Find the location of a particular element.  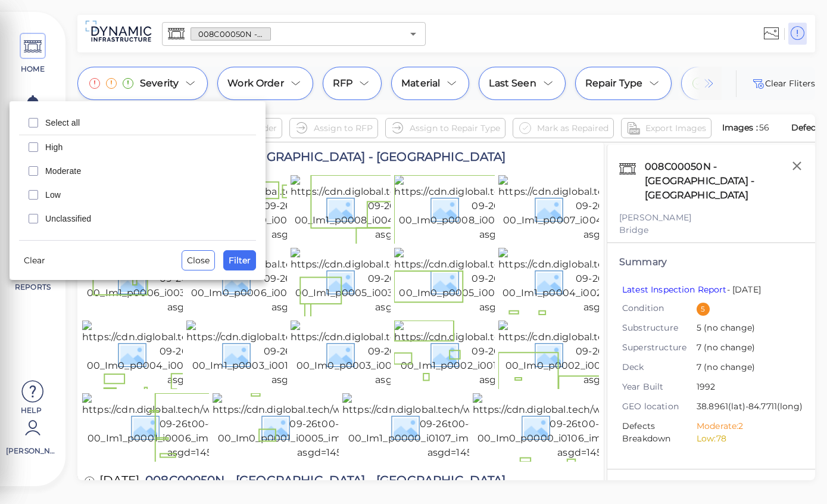

span: Filter is located at coordinates (239, 261).